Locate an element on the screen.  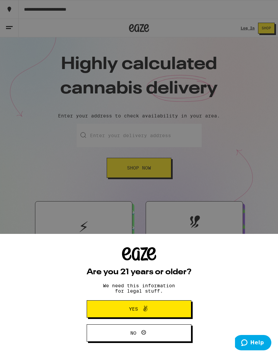
h2: Are you 21 years or older? is located at coordinates (139, 272).